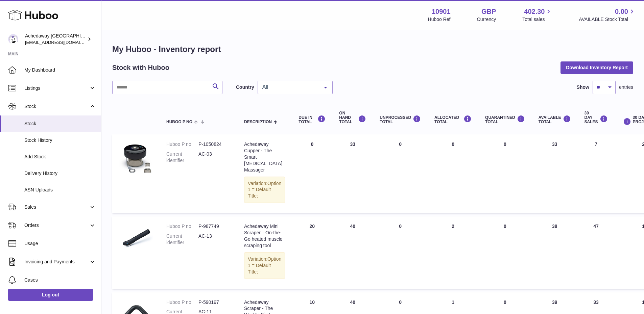 The image size is (644, 314). What do you see at coordinates (56, 262) in the screenshot?
I see `span: Invoicing and Payments` at bounding box center [56, 262].